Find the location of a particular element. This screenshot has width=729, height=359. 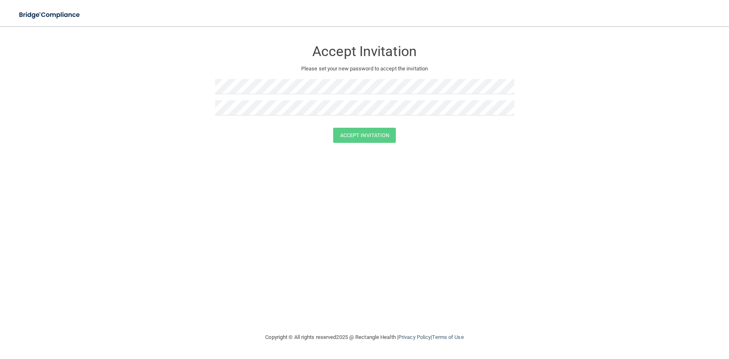

img: bridge_compliance_login_screen.278c3ca4.svg is located at coordinates (50, 15).